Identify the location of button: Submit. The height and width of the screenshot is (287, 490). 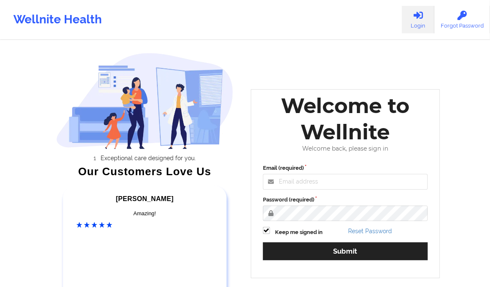
(346, 252).